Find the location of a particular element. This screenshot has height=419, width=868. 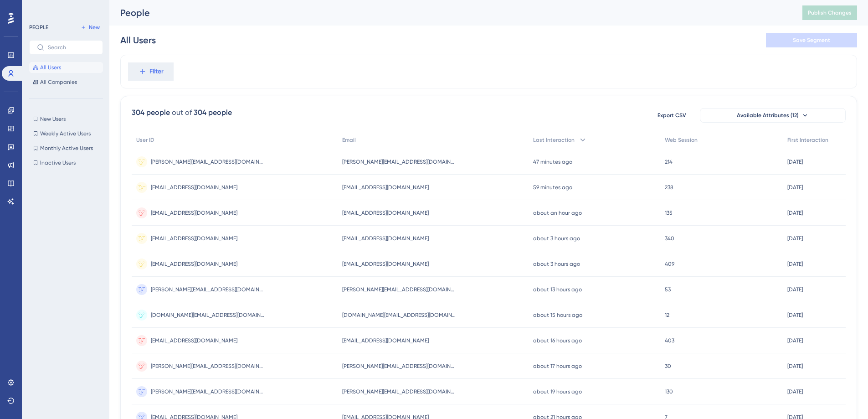

button: Weekly Active Users is located at coordinates (66, 133).